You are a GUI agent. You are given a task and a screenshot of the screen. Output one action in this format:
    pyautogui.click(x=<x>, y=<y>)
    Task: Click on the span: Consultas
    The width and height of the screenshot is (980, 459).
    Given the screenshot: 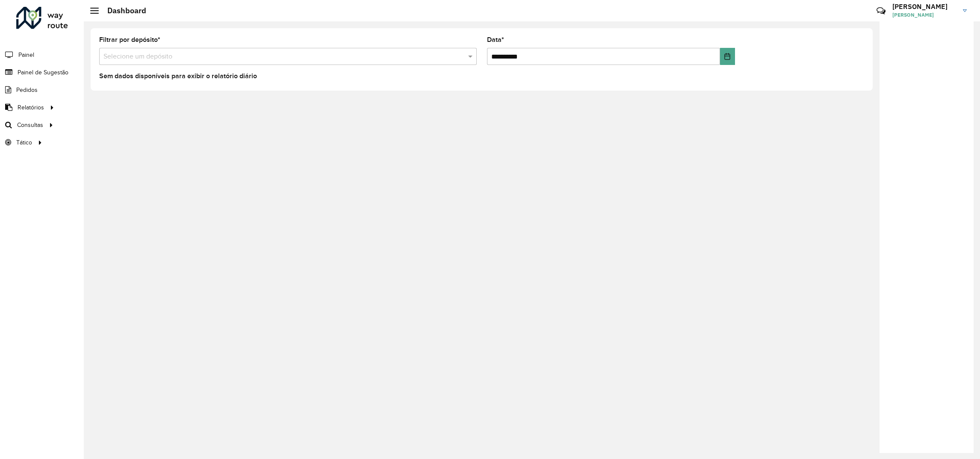 What is the action you would take?
    pyautogui.click(x=30, y=125)
    